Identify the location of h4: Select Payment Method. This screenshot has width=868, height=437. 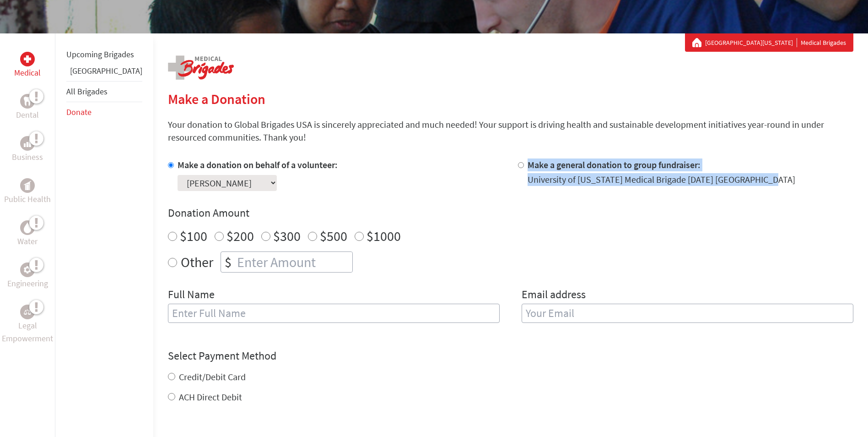
(510, 356).